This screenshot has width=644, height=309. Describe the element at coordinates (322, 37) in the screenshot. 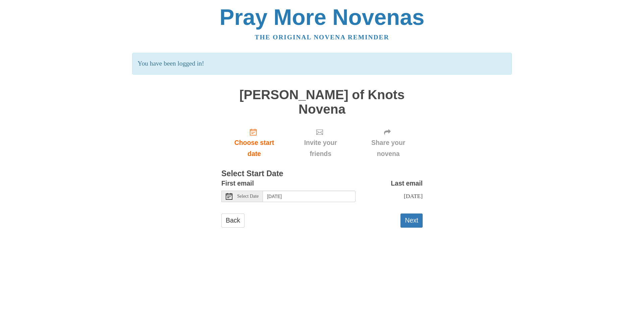

I see `a: The original novena reminder` at that location.